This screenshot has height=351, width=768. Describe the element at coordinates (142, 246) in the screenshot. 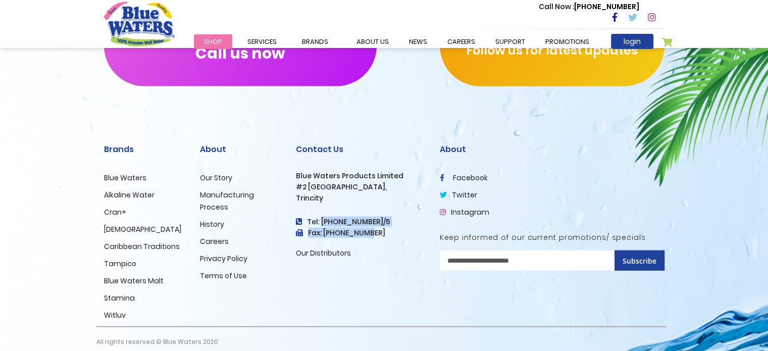

I see `a: Caribbean Traditions` at that location.